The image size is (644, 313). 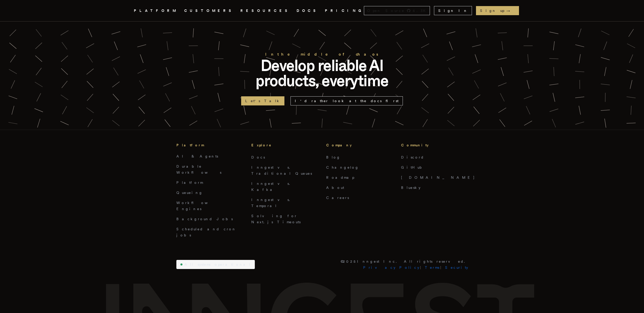 What do you see at coordinates (456, 267) in the screenshot?
I see `a: Security` at bounding box center [456, 267].